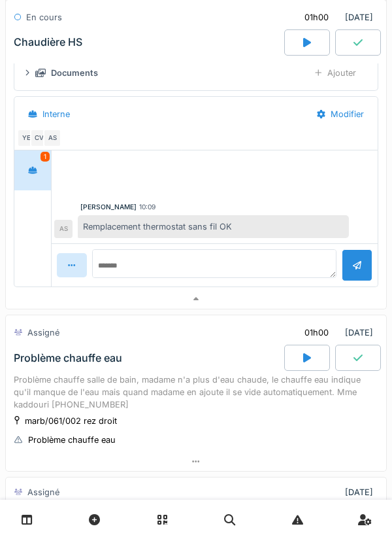  I want to click on div: Interne, so click(56, 114).